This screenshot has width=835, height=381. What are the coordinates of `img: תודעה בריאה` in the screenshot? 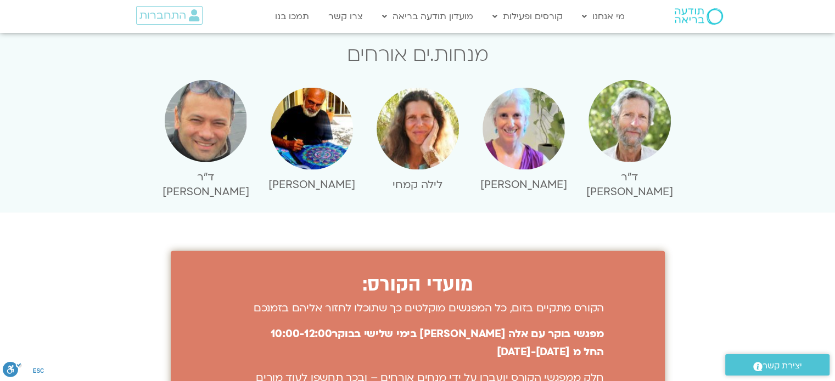 It's located at (698, 16).